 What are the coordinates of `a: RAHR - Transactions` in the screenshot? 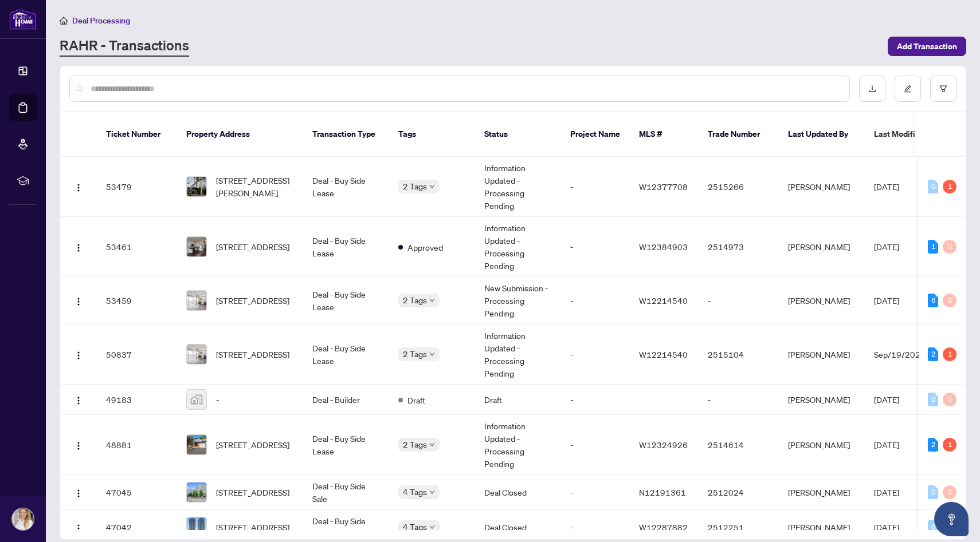 It's located at (124, 47).